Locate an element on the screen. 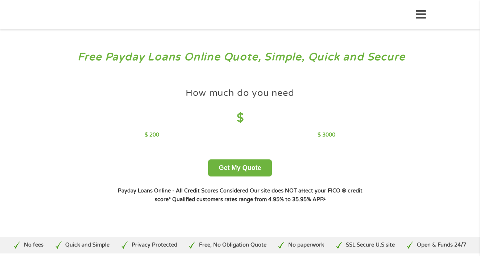 This screenshot has height=256, width=480. p: No paperwork is located at coordinates (306, 245).